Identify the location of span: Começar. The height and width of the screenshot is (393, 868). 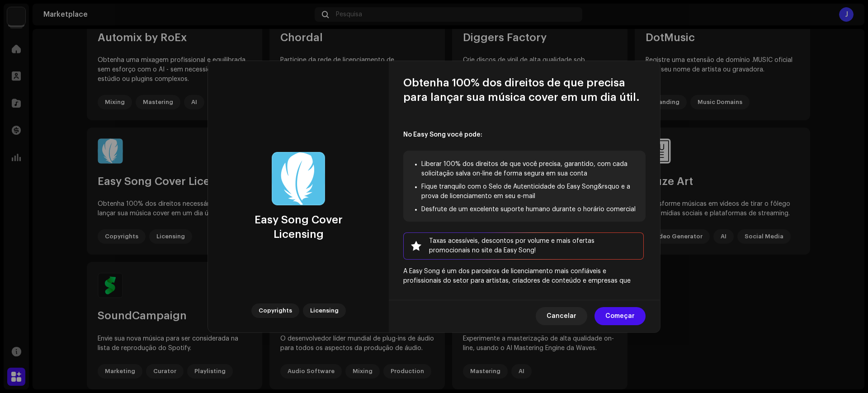
(620, 316).